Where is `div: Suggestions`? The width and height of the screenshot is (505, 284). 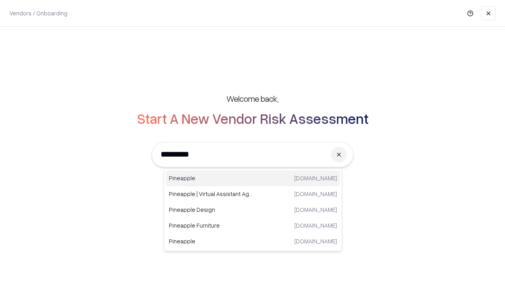 div: Suggestions is located at coordinates (253, 210).